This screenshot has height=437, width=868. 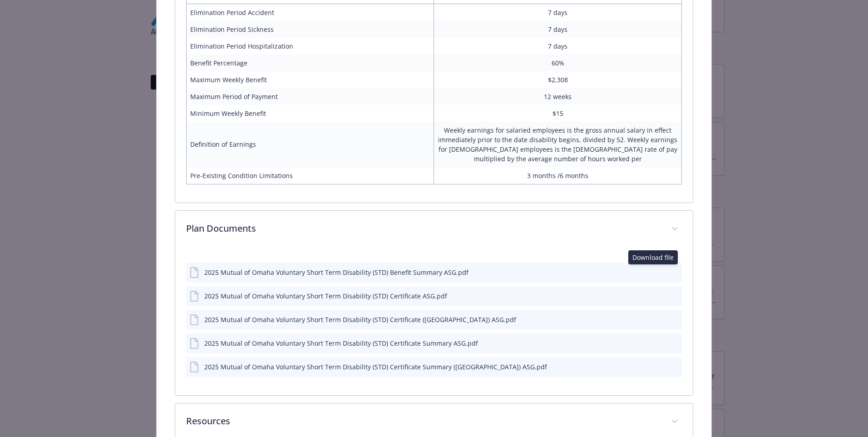 What do you see at coordinates (310, 13) in the screenshot?
I see `td: Elimination Period Accident` at bounding box center [310, 13].